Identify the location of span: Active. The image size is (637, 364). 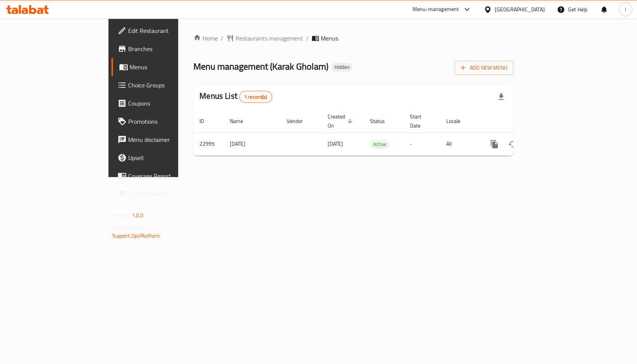
(379, 144).